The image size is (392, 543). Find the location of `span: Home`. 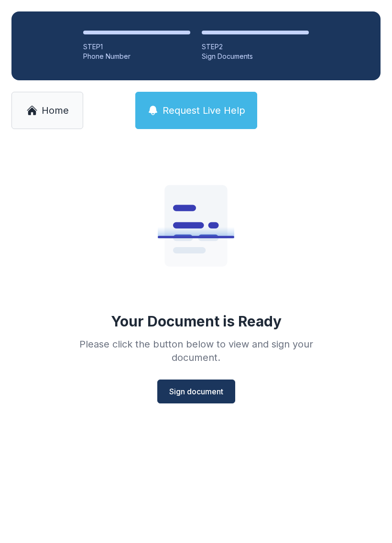

span: Home is located at coordinates (55, 111).